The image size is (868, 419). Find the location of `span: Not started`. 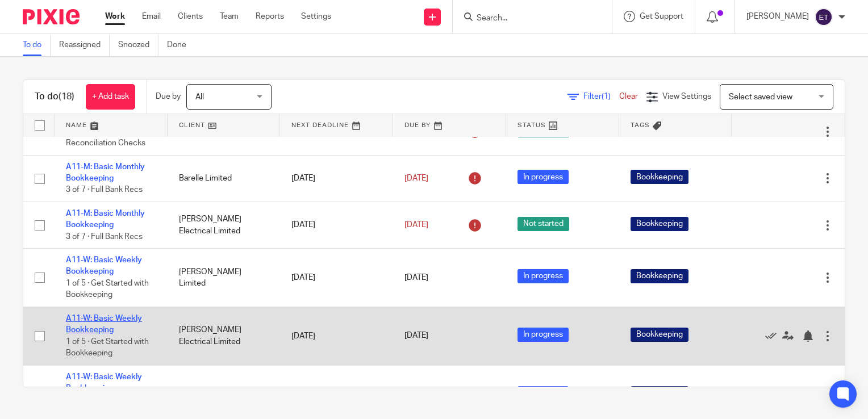

span: Not started is located at coordinates (543, 223).